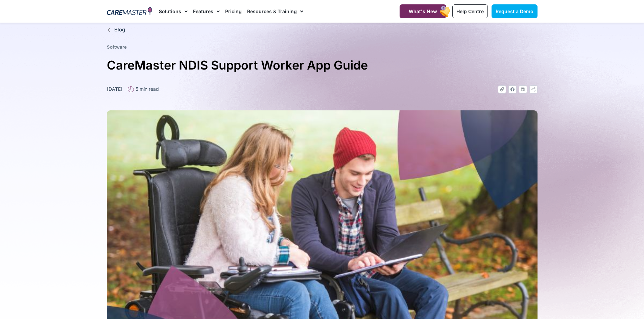 This screenshot has height=319, width=644. I want to click on span: Blog, so click(119, 30).